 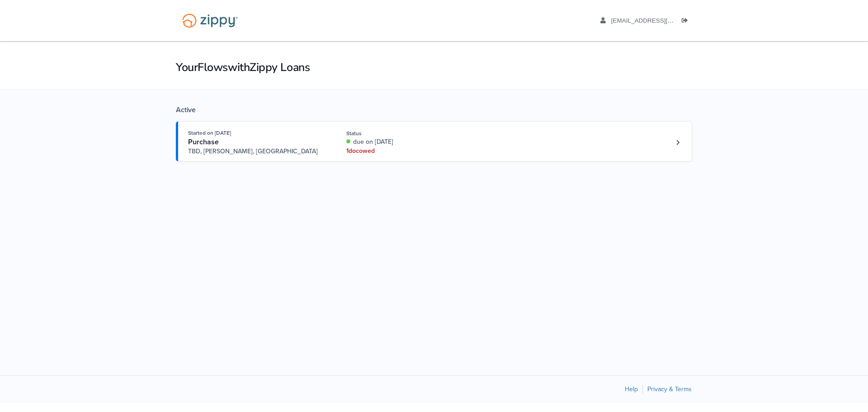 What do you see at coordinates (687, 22) in the screenshot?
I see `a: Log out` at bounding box center [687, 22].